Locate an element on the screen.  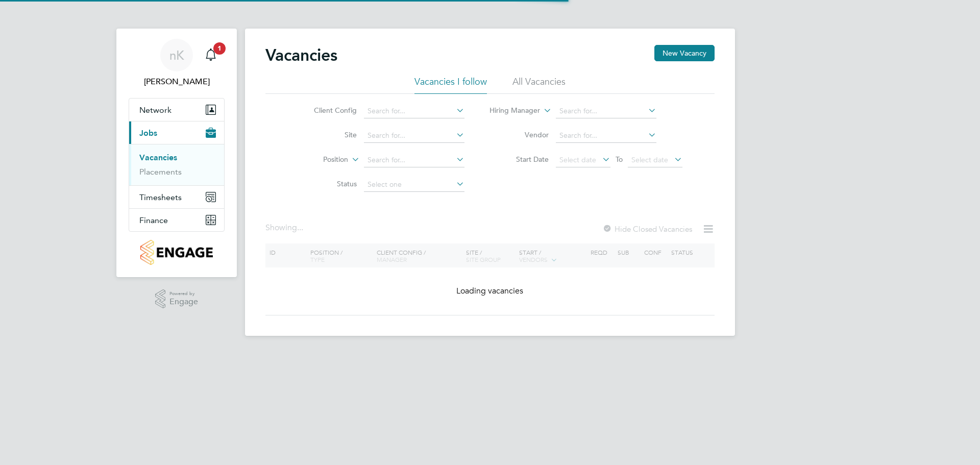
button: Jobs is located at coordinates (177, 133).